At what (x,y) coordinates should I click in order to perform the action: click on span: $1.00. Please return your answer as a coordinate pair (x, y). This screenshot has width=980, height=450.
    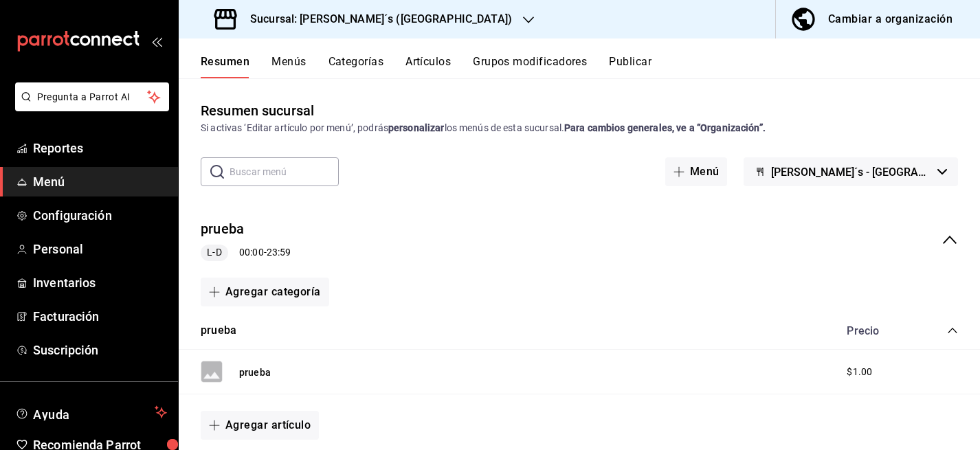
    Looking at the image, I should click on (860, 372).